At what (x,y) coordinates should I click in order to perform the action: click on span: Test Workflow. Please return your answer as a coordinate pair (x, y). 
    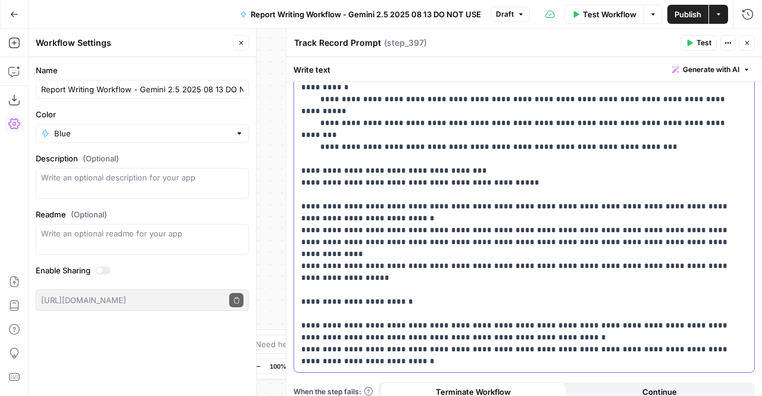
    Looking at the image, I should click on (609, 14).